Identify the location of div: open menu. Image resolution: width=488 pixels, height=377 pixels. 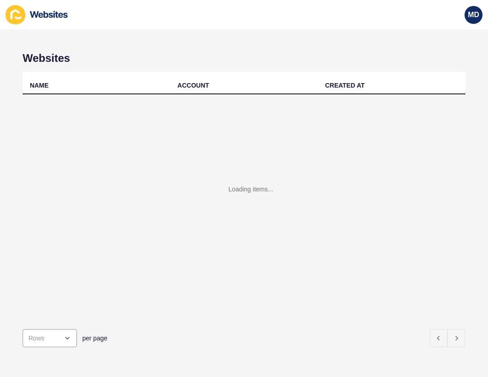
(50, 339).